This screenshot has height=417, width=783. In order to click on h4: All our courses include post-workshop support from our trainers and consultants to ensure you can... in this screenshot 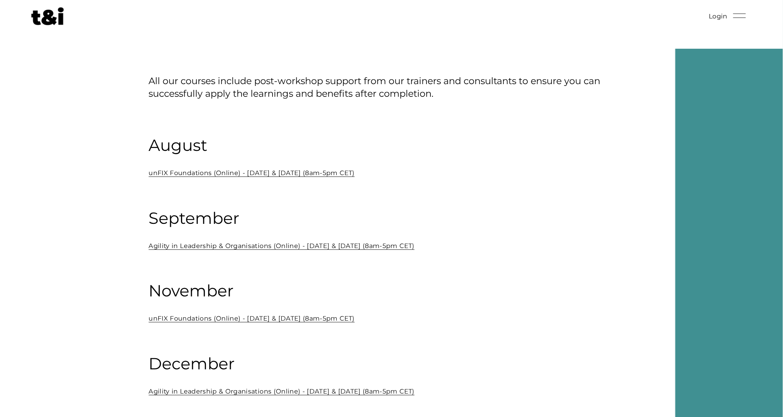, I will do `click(391, 87)`.